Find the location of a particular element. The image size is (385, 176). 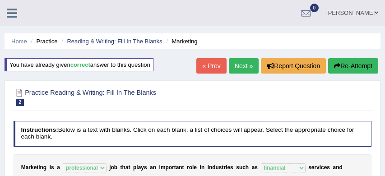

a: Home is located at coordinates (19, 41).